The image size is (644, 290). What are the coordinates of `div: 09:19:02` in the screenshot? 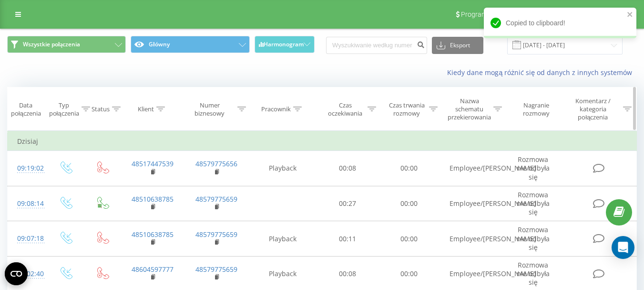 It's located at (27, 168).